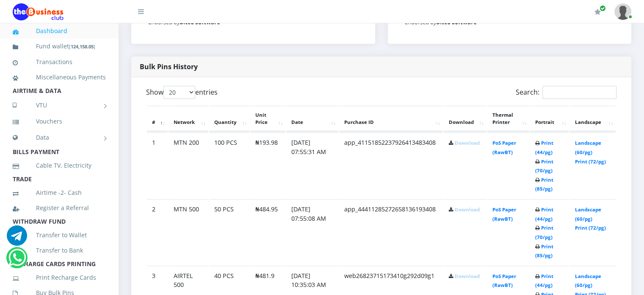 This screenshot has width=644, height=295. What do you see at coordinates (38, 12) in the screenshot?
I see `img: Logo` at bounding box center [38, 12].